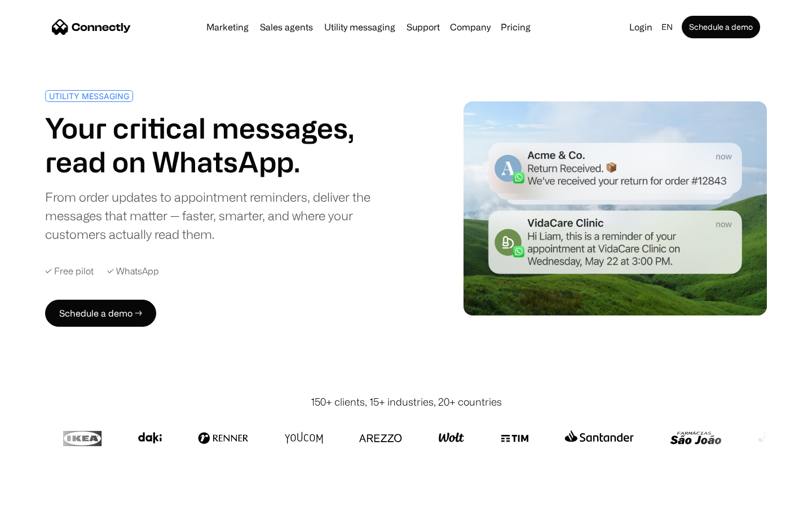  Describe the element at coordinates (720, 27) in the screenshot. I see `a: Schedule a demo` at that location.